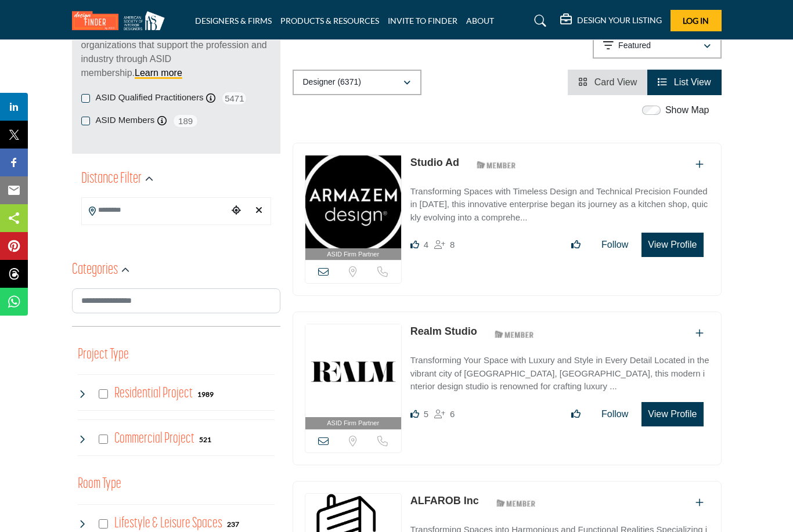  Describe the element at coordinates (435, 162) in the screenshot. I see `a: Studio Ad` at that location.